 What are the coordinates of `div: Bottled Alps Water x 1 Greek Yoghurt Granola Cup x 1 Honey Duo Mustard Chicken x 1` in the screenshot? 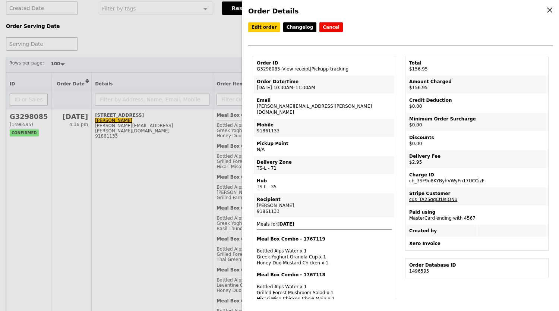 It's located at (324, 251).